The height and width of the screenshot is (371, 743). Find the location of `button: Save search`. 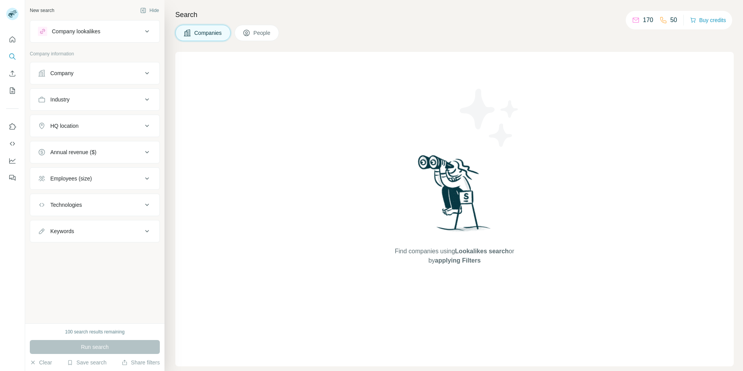

button: Save search is located at coordinates (87, 362).